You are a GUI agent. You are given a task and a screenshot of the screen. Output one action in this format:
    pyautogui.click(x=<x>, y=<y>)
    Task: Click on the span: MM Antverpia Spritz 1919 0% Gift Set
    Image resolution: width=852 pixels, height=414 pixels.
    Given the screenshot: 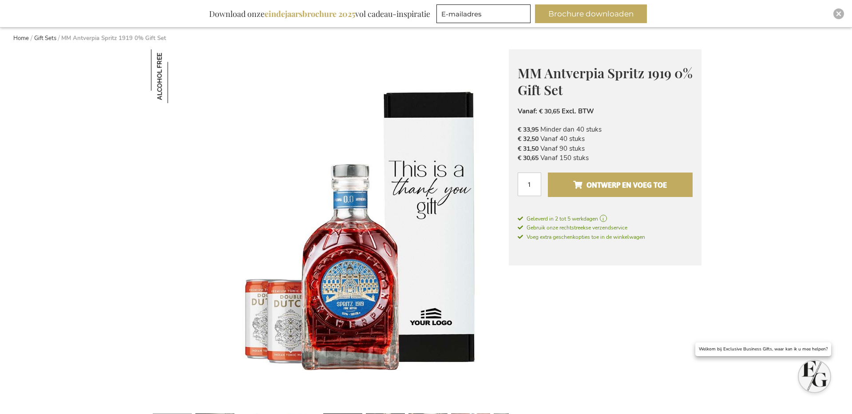 What is the action you would take?
    pyautogui.click(x=605, y=81)
    